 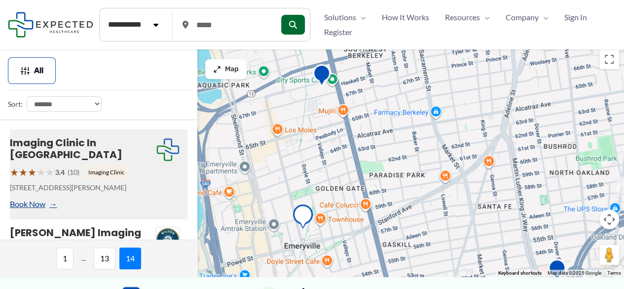 What do you see at coordinates (338, 32) in the screenshot?
I see `a: Register` at bounding box center [338, 32].